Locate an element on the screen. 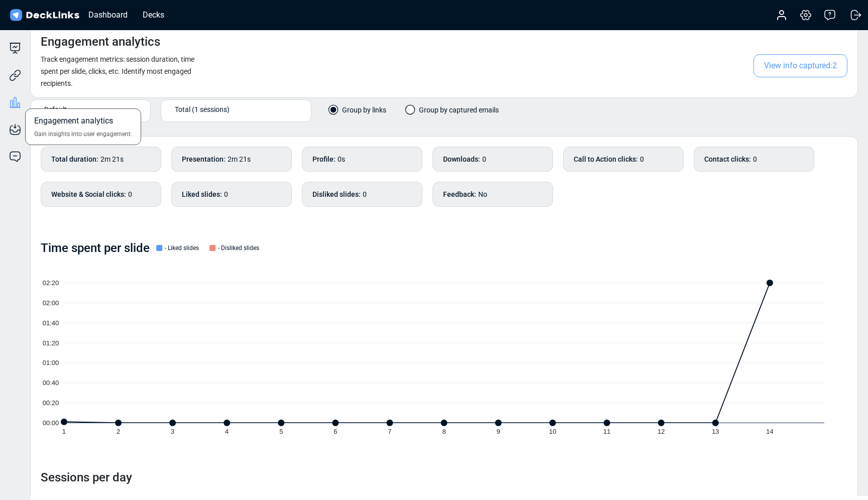 The image size is (868, 500). h4: Time spent per slide is located at coordinates (95, 248).